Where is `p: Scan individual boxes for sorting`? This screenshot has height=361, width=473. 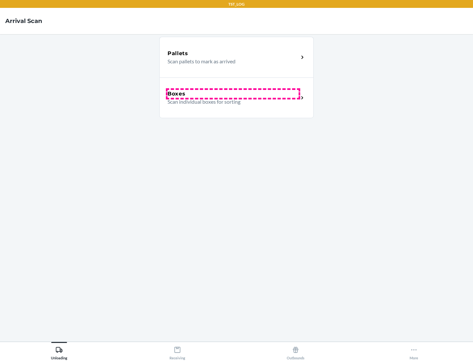
p: Scan individual boxes for sorting is located at coordinates (230, 102).